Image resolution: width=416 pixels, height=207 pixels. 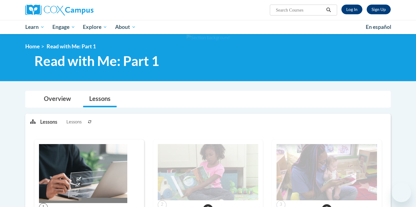 What do you see at coordinates (125, 27) in the screenshot?
I see `a: About` at bounding box center [125, 27].